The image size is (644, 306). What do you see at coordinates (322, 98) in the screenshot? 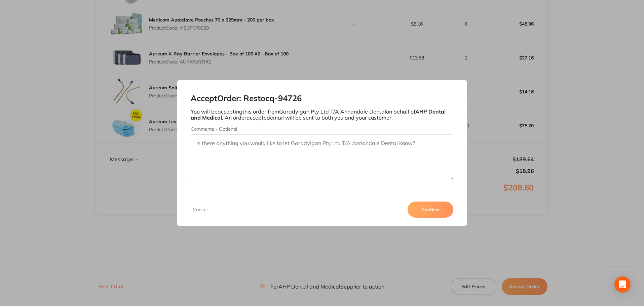
I see `h2: Accept Order: Restocq- 94726` at bounding box center [322, 98].